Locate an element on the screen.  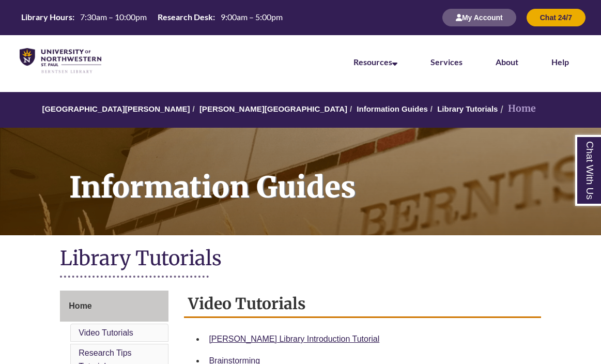
a: Services is located at coordinates (446, 61).